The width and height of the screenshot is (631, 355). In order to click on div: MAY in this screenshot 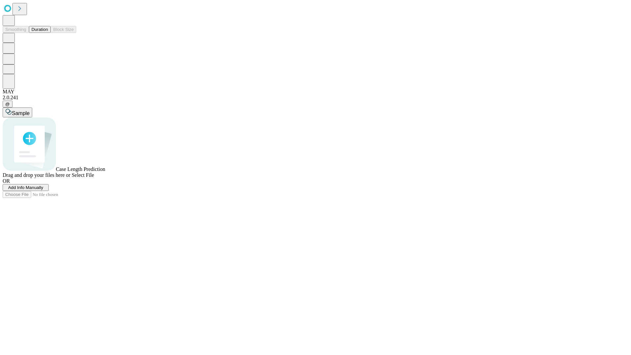, I will do `click(315, 92)`.